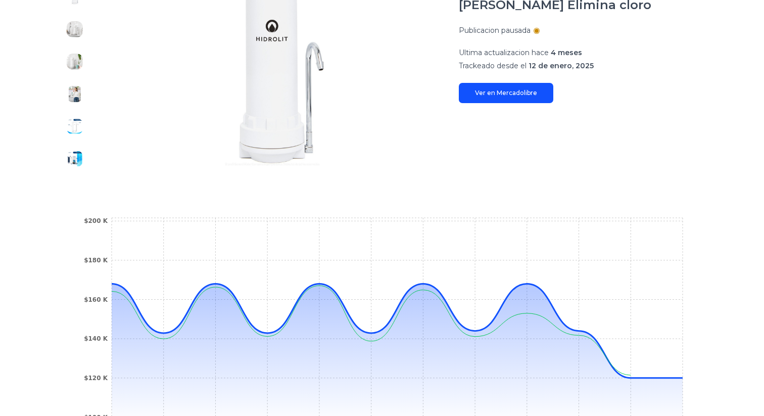 This screenshot has height=416, width=764. What do you see at coordinates (506, 93) in the screenshot?
I see `a: Ver en Mercadolibre` at bounding box center [506, 93].